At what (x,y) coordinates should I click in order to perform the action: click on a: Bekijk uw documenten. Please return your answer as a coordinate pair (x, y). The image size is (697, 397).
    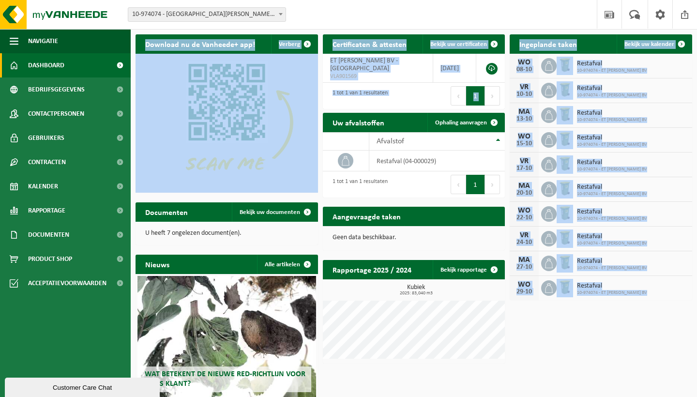
    Looking at the image, I should click on (274, 212).